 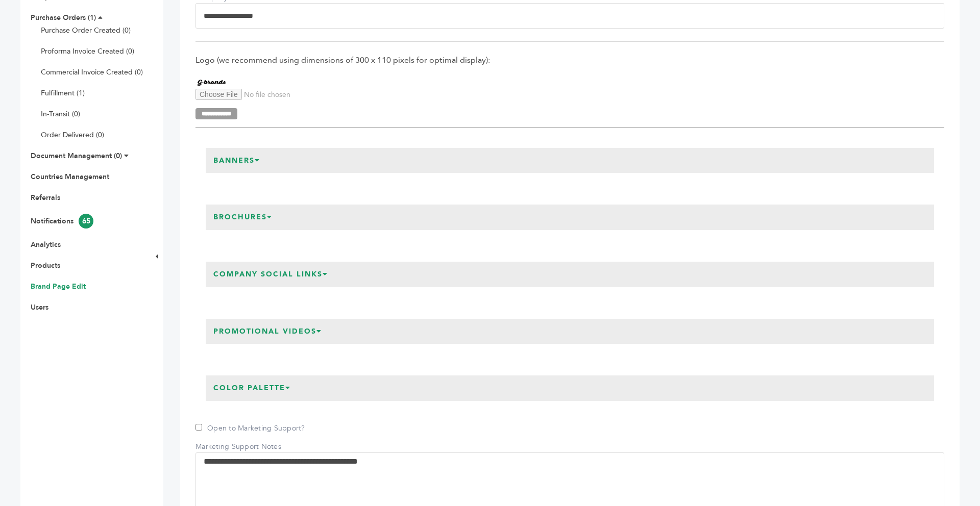 I want to click on a: Proforma Invoice Created (0), so click(x=87, y=51).